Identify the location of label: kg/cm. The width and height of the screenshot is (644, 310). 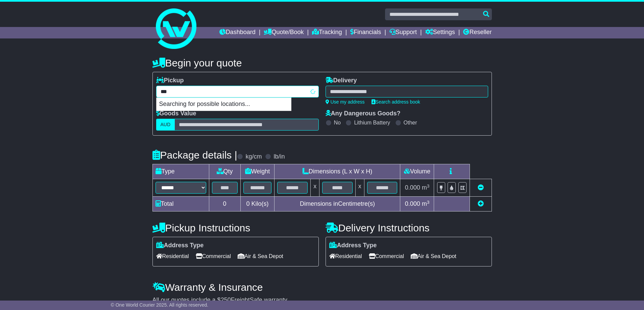
(253, 157).